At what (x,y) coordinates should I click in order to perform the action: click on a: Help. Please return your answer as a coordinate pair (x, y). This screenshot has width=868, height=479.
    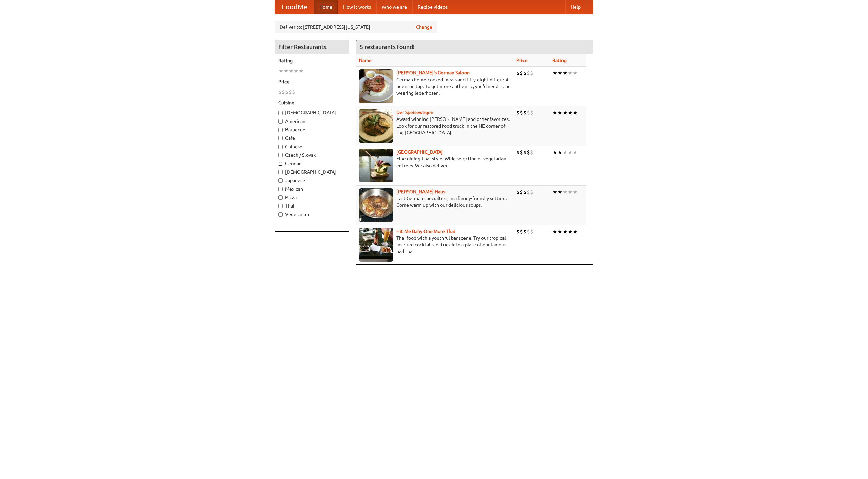
    Looking at the image, I should click on (575, 7).